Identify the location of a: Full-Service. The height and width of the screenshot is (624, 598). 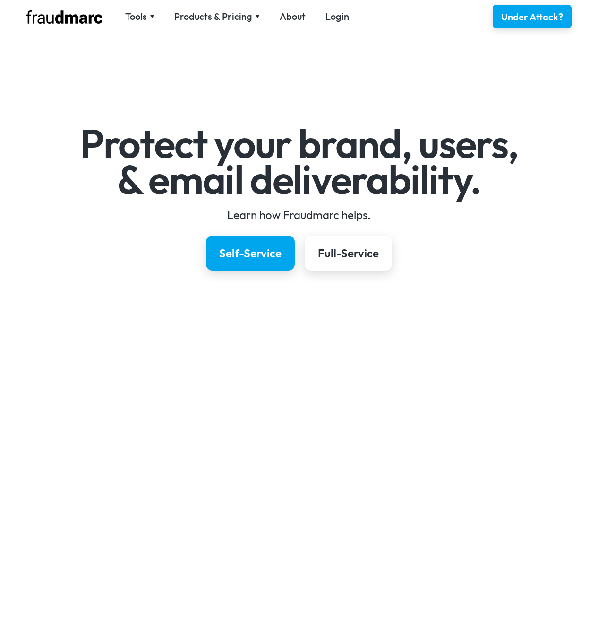
(348, 253).